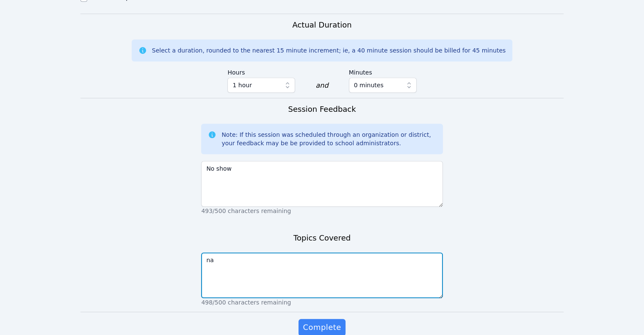  I want to click on textarea: No show, so click(322, 184).